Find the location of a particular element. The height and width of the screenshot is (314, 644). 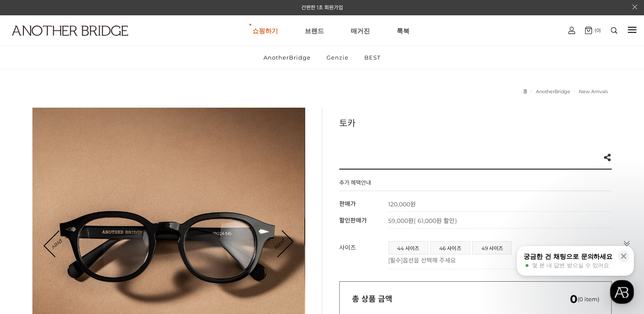

a: BEST is located at coordinates (372, 57).